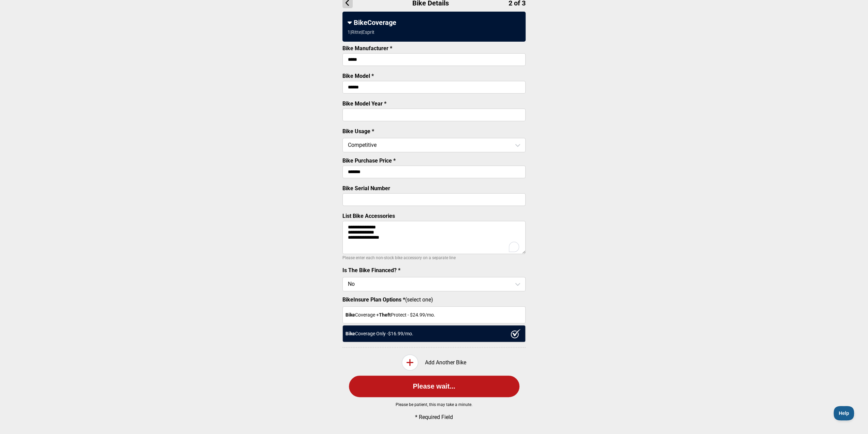 The height and width of the screenshot is (434, 868). I want to click on p: Please be patient, this may take a minute., so click(434, 404).